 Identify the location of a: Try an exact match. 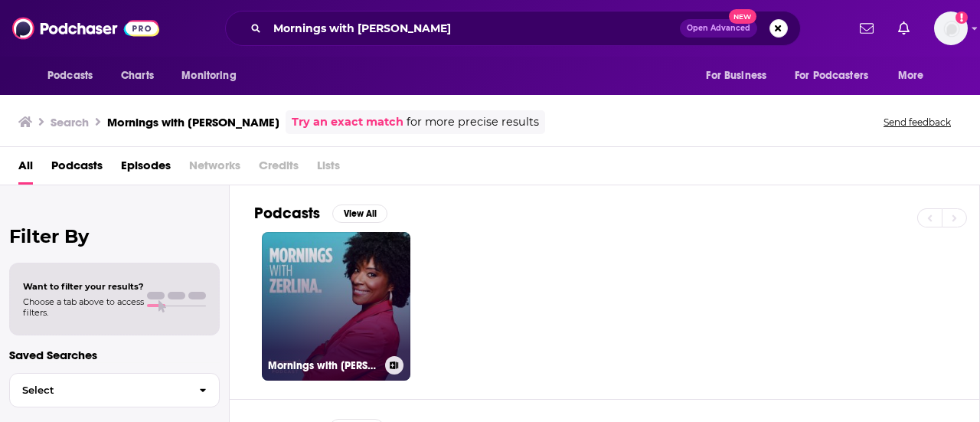
(347, 122).